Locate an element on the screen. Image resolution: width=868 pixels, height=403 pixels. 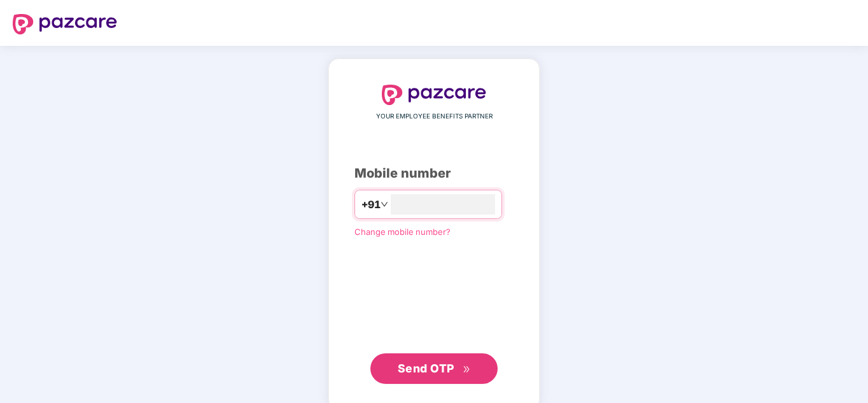
span: double-right is located at coordinates (467, 369).